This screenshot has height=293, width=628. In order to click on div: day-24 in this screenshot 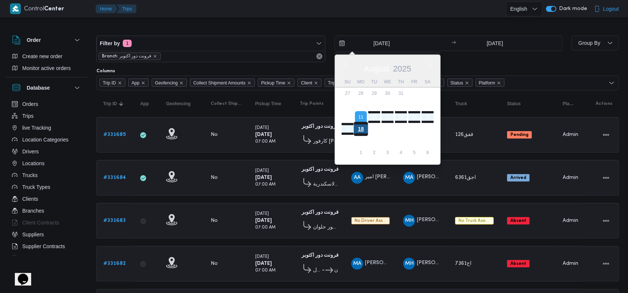, I will do `click(347, 141)`.